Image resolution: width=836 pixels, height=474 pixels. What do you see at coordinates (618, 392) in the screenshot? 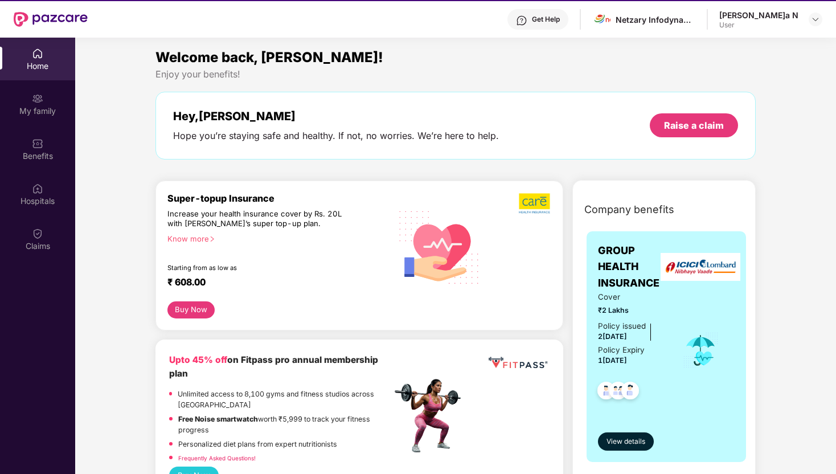
I see `img: svg+xml;base64,PHN2ZyB4bWxucz0iaHR0cDovL3d3dy53My5vcmcvMjAwMC9zdmciIHdpZHRoPSI0OC45MTUiIGhlaWdodD...` at bounding box center [618, 392].